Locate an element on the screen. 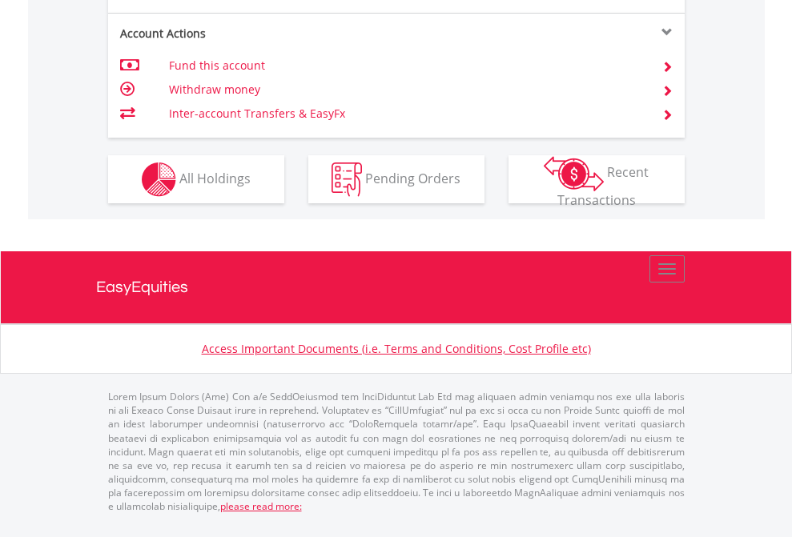 The height and width of the screenshot is (537, 792). td: Withdraw money is located at coordinates (405, 90).